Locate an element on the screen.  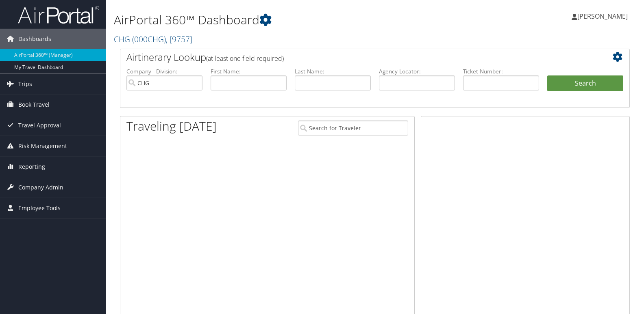
span: Dashboards is located at coordinates (35, 39).